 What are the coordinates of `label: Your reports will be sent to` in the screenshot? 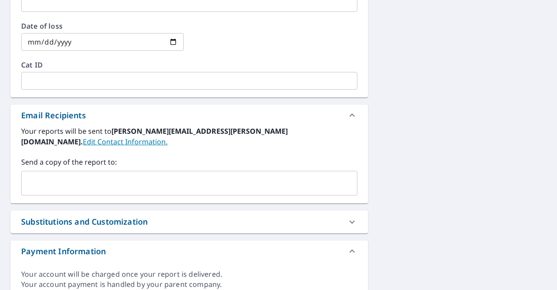 It's located at (189, 136).